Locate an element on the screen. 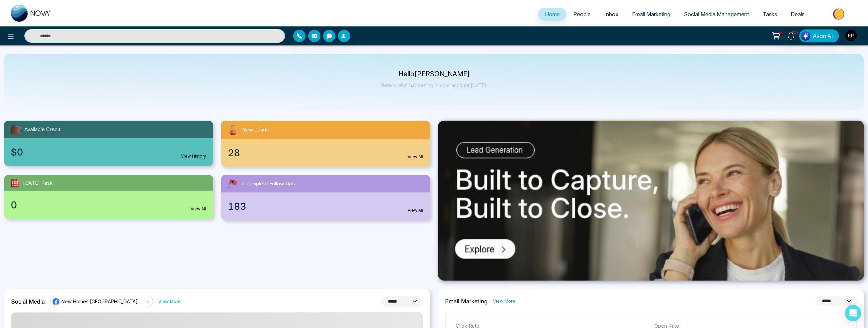  span: $0 is located at coordinates (17, 152).